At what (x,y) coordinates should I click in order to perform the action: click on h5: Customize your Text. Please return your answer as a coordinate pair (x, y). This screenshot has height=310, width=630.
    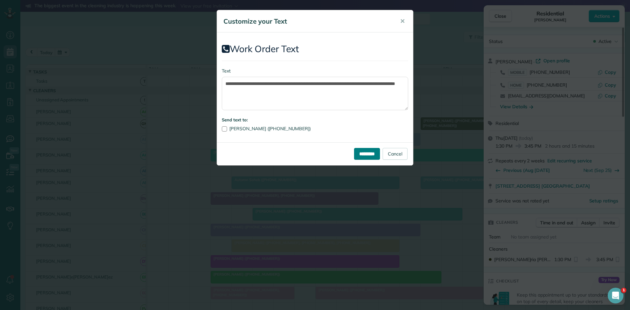
    Looking at the image, I should click on (307, 21).